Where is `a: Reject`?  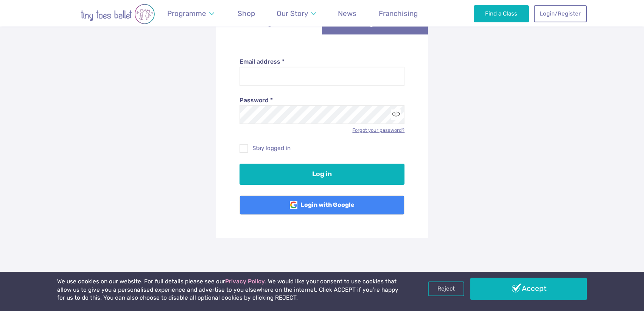
a: Reject is located at coordinates (446, 288).